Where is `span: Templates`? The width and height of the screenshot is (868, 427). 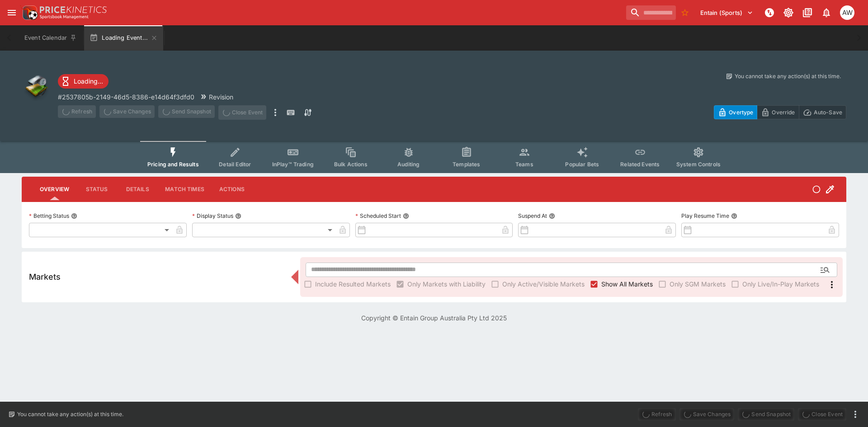 span: Templates is located at coordinates (466, 164).